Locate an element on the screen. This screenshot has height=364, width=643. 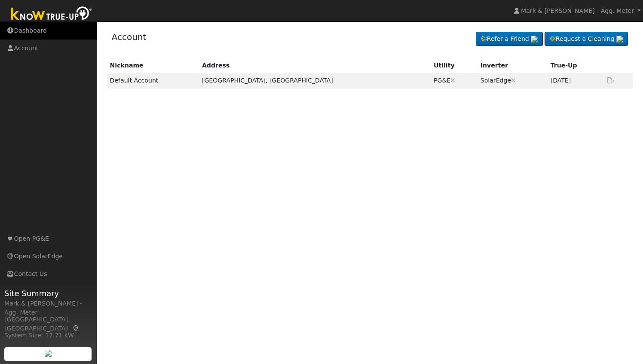
a: Account is located at coordinates (129, 37).